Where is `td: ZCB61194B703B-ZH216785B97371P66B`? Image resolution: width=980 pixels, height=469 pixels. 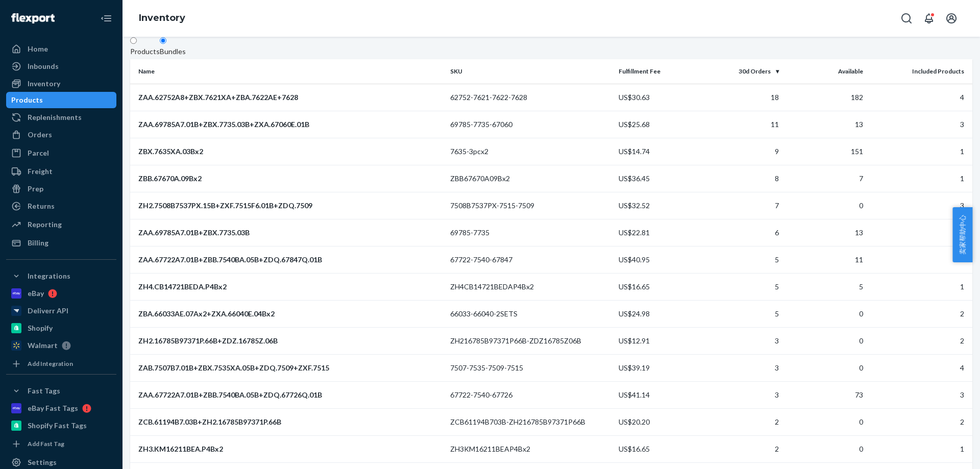 td: ZCB61194B703B-ZH216785B97371P66B is located at coordinates (530, 421).